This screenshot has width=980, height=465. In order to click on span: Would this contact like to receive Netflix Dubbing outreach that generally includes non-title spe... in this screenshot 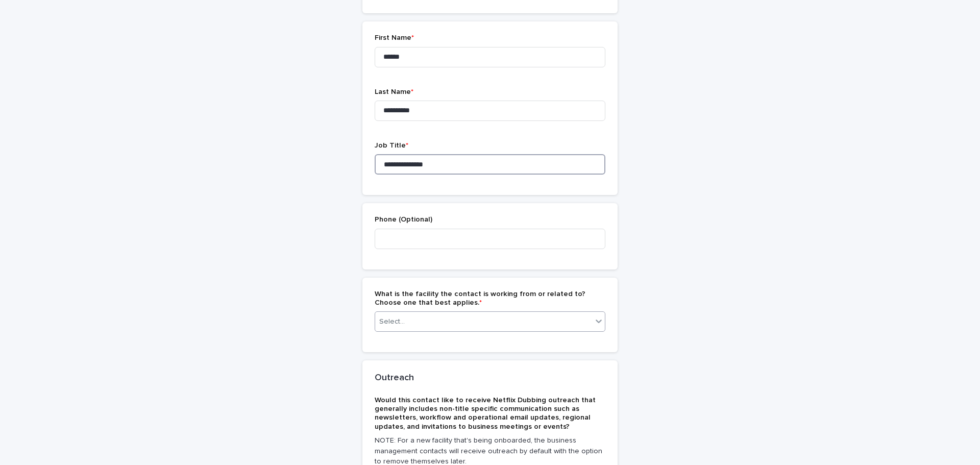, I will do `click(485, 413)`.